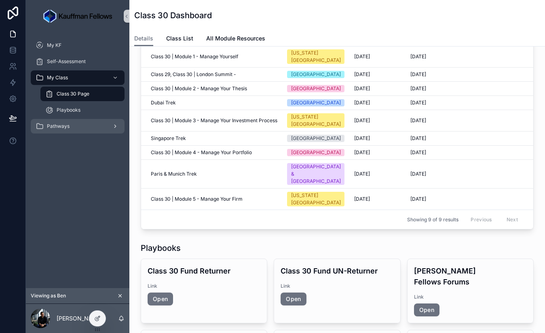 The height and width of the screenshot is (333, 545). What do you see at coordinates (78, 88) in the screenshot?
I see `div: scrollable content` at bounding box center [78, 88].